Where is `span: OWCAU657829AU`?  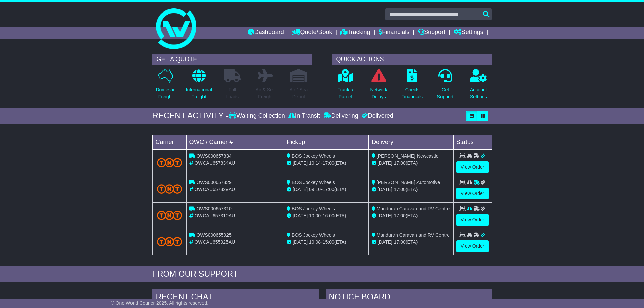
span: OWCAU657829AU is located at coordinates (215, 189).